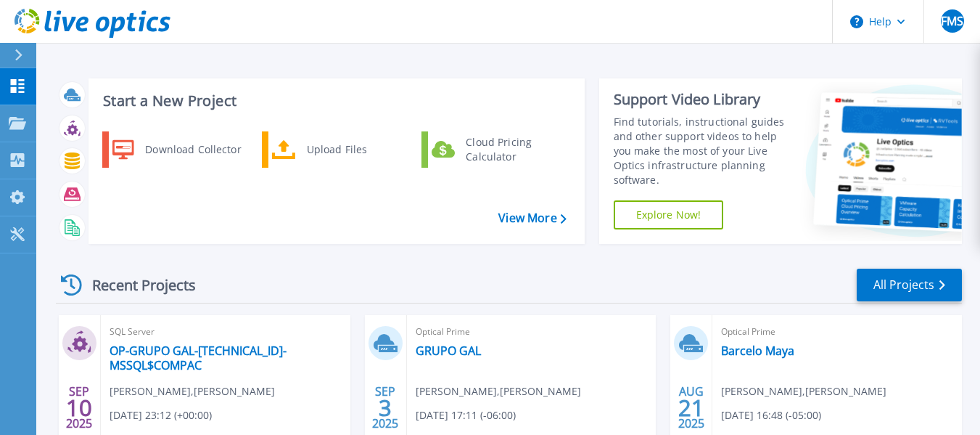 Image resolution: width=980 pixels, height=435 pixels. Describe the element at coordinates (704, 151) in the screenshot. I see `div: Find tutorials, instructional guides and other support videos to help you make the most of your L...` at that location.